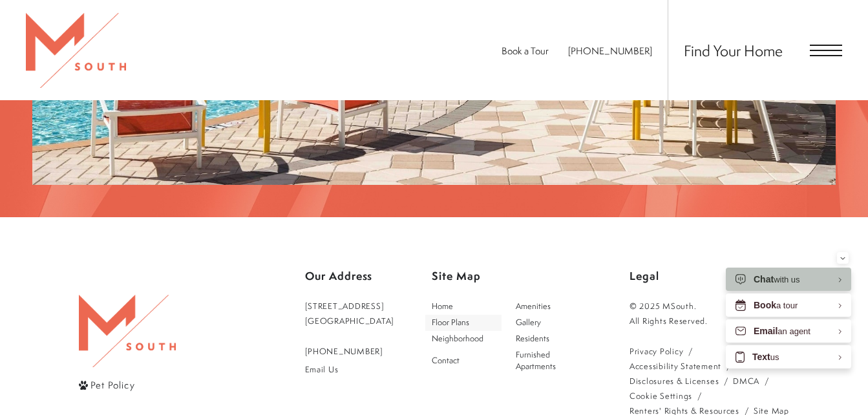 The width and height of the screenshot is (868, 415). What do you see at coordinates (610, 50) in the screenshot?
I see `a: Call Us at 813-570-8014` at bounding box center [610, 50].